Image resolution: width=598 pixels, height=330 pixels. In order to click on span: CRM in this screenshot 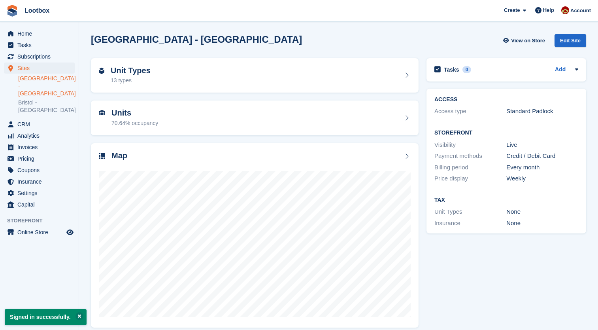, I will do `click(41, 124)`.